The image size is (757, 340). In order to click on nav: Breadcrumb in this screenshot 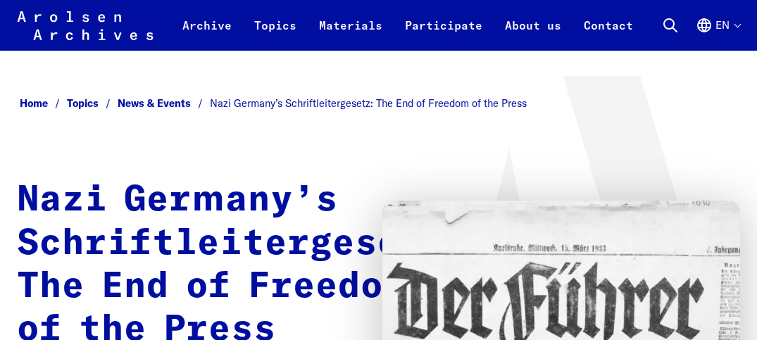, I will do `click(378, 103)`.